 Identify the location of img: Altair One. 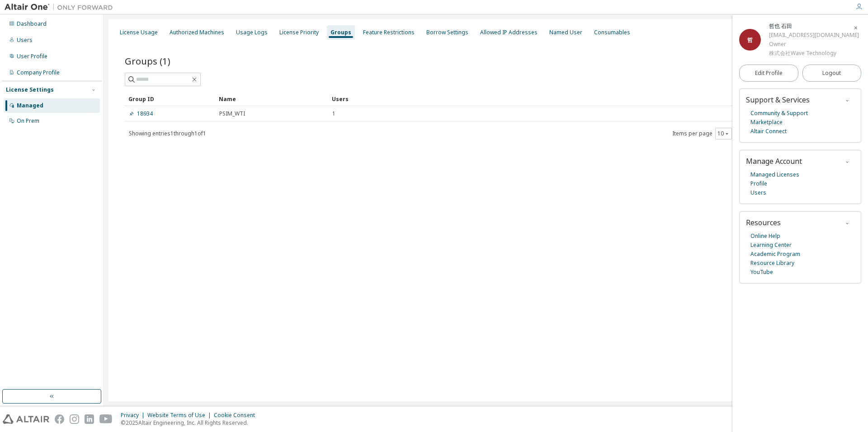
(61, 7).